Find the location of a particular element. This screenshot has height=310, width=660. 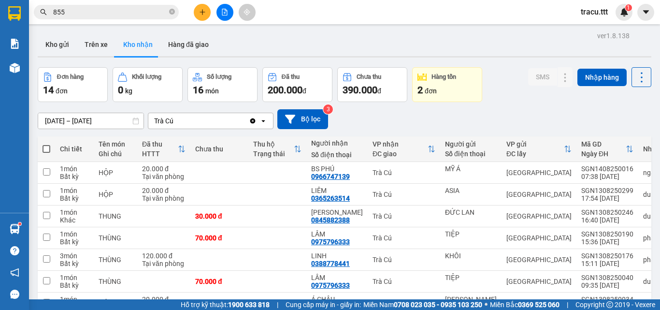

div: ĐC giao is located at coordinates (400, 154).